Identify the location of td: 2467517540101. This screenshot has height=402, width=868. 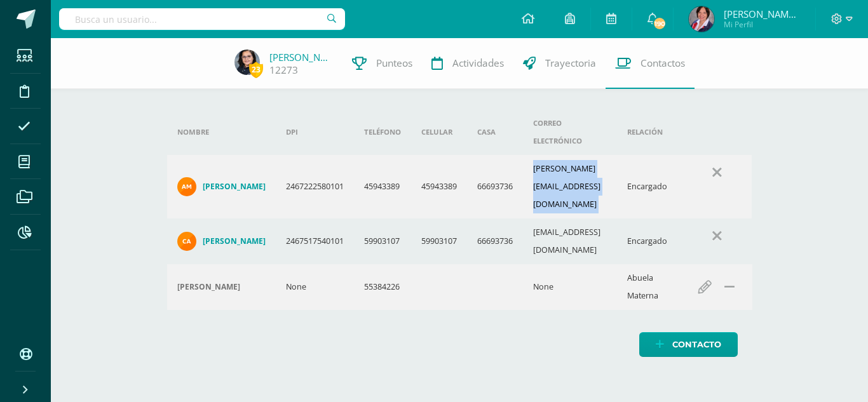
(314, 241).